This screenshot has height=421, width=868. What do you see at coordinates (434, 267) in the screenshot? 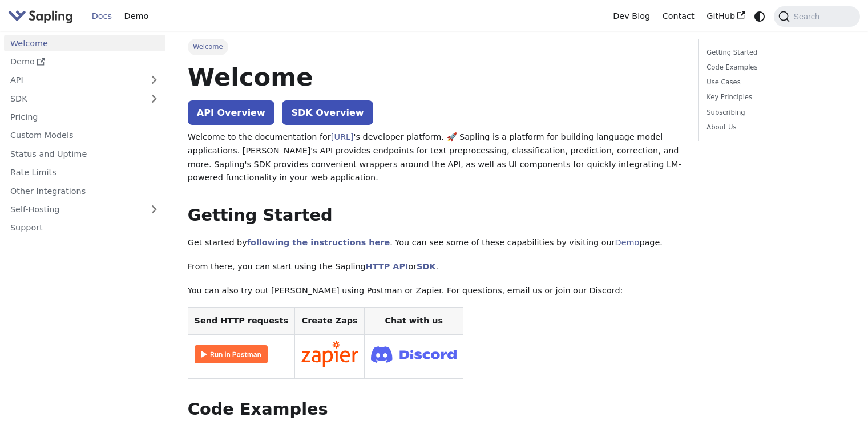
I see `p: From there, you can start using the Sapling or .` at bounding box center [434, 267].